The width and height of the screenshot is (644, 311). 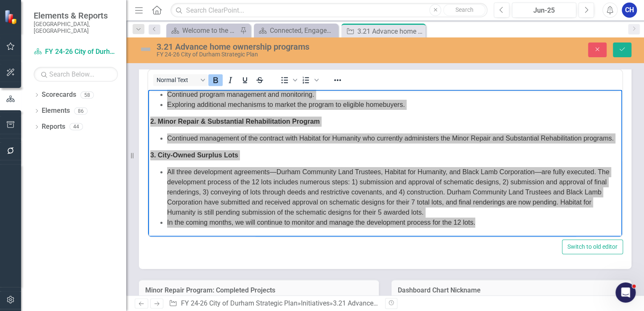 What do you see at coordinates (465, 10) in the screenshot?
I see `span: Search` at bounding box center [465, 10].